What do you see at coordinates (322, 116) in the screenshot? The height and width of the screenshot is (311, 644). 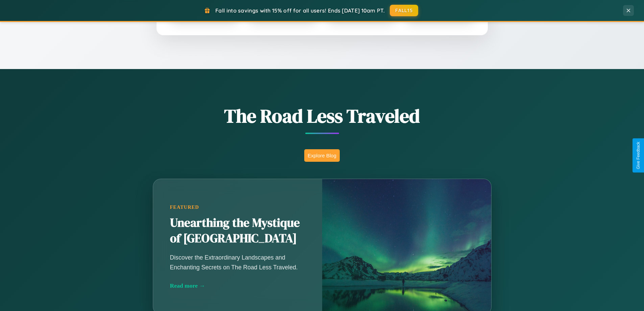 I see `h1: The Road Less Traveled` at bounding box center [322, 116].